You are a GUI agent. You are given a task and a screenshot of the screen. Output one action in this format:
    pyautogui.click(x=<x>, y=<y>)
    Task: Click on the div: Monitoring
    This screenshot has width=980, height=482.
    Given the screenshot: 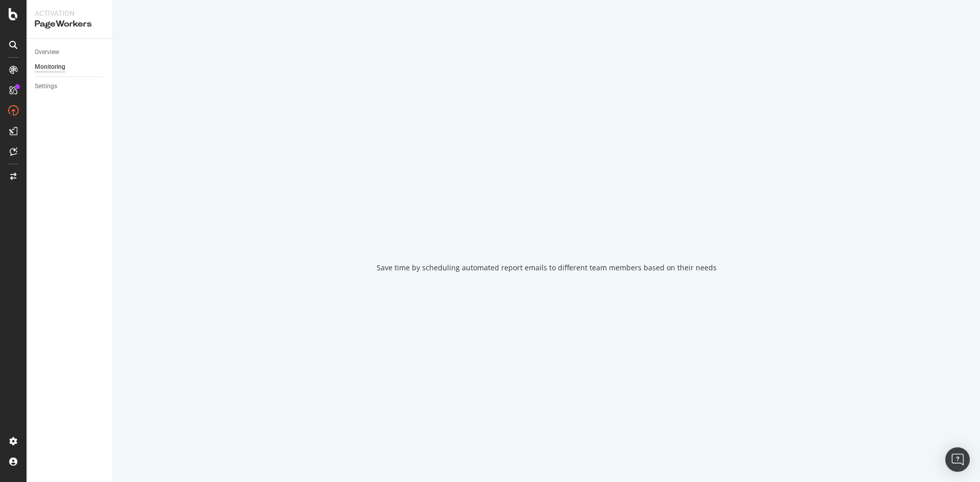 What is the action you would take?
    pyautogui.click(x=50, y=67)
    